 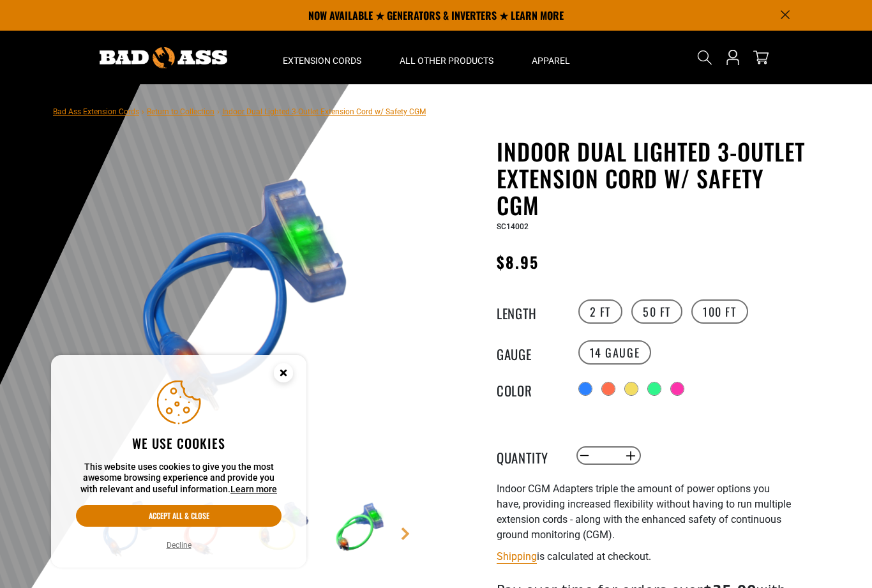 I want to click on summary: Apparel, so click(x=551, y=58).